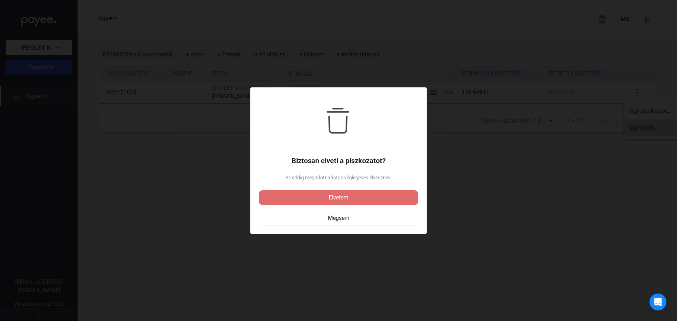  Describe the element at coordinates (339, 178) in the screenshot. I see `span: Az eddig megadott adatok véglegesen elvesznek.` at that location.